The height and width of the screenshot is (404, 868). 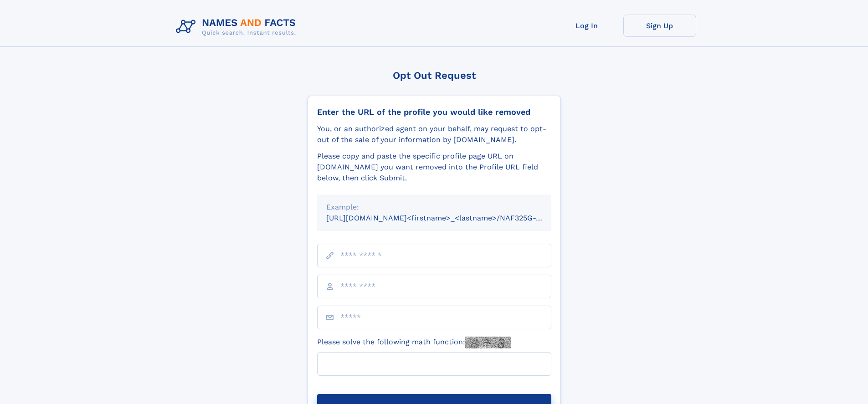 What do you see at coordinates (587, 26) in the screenshot?
I see `a: Log In` at bounding box center [587, 26].